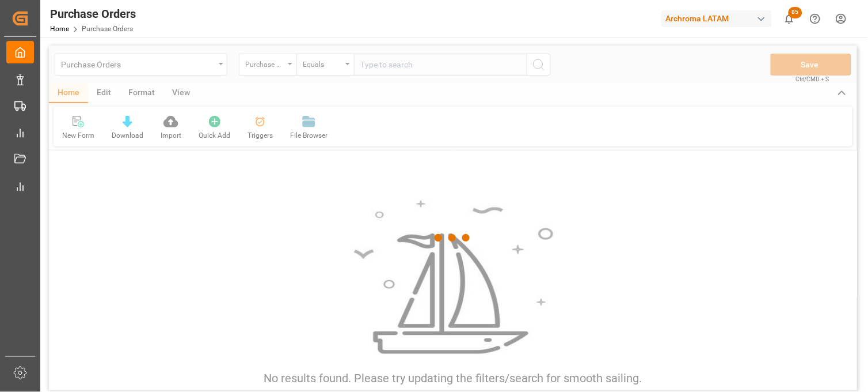 Image resolution: width=868 pixels, height=392 pixels. I want to click on div: Archroma LATAM, so click(717, 18).